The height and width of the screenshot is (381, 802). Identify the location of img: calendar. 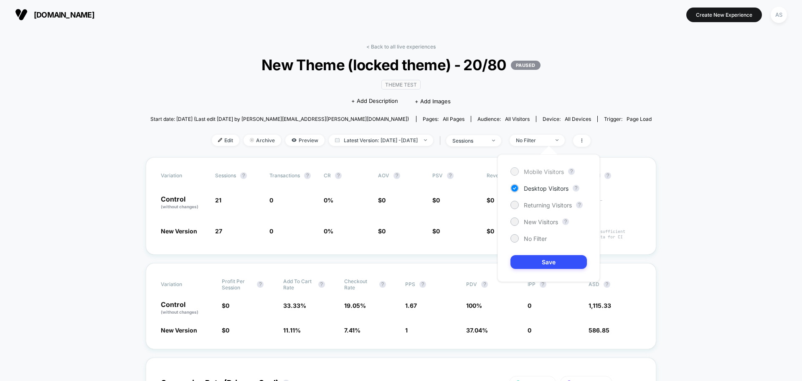
(337, 140).